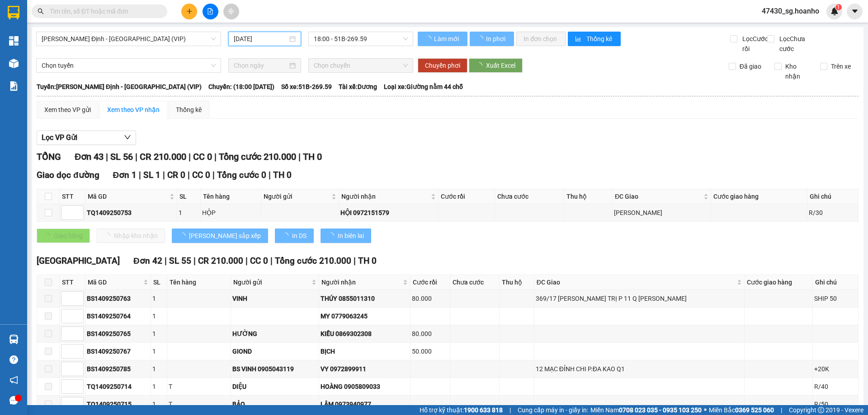  What do you see at coordinates (386, 197) in the screenshot?
I see `span: Người nhận` at bounding box center [386, 197].